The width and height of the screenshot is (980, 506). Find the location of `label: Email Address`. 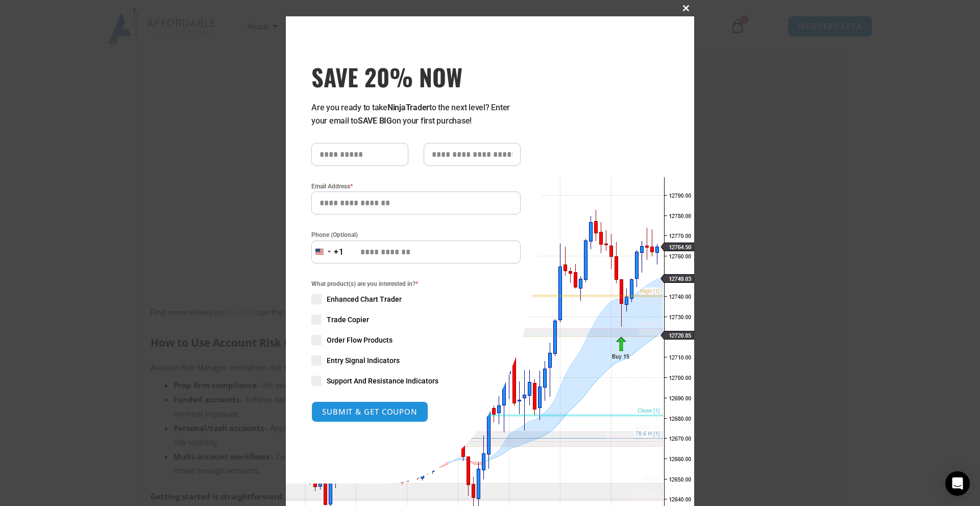

label: Email Address is located at coordinates (416, 187).